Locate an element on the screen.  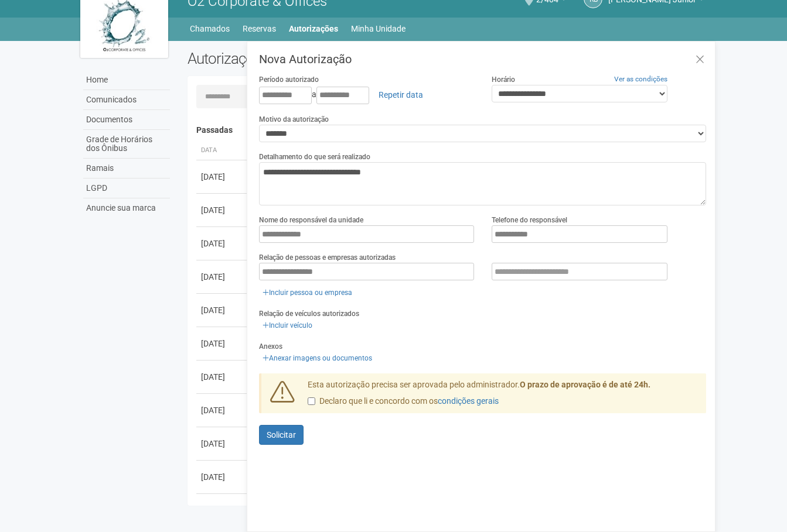
label: Relação de veículos autorizados is located at coordinates (309, 314).